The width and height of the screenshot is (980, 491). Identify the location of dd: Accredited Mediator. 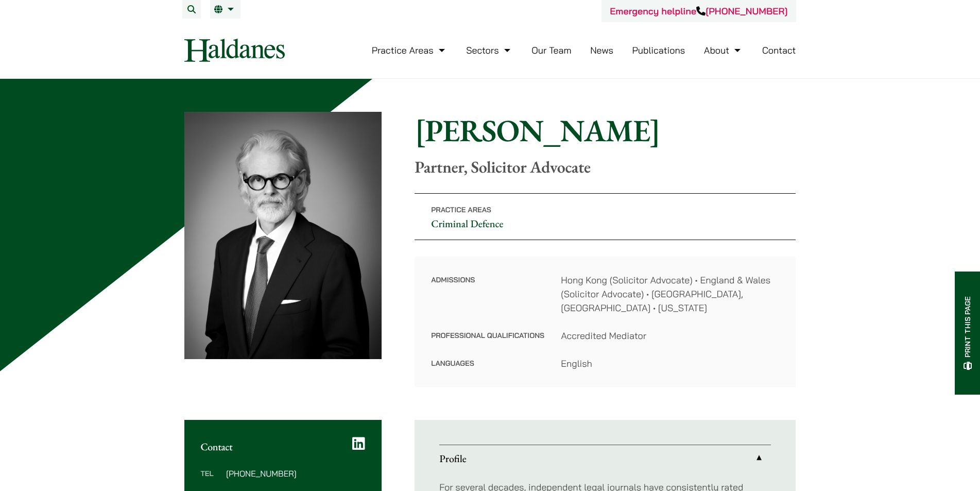
(670, 335).